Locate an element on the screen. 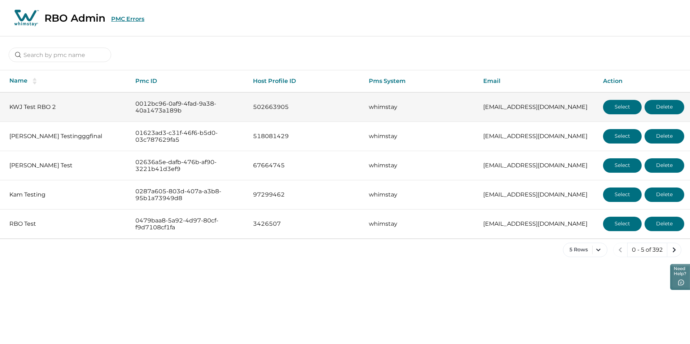 Image resolution: width=690 pixels, height=344 pixels. input: Search by pmc name is located at coordinates (60, 55).